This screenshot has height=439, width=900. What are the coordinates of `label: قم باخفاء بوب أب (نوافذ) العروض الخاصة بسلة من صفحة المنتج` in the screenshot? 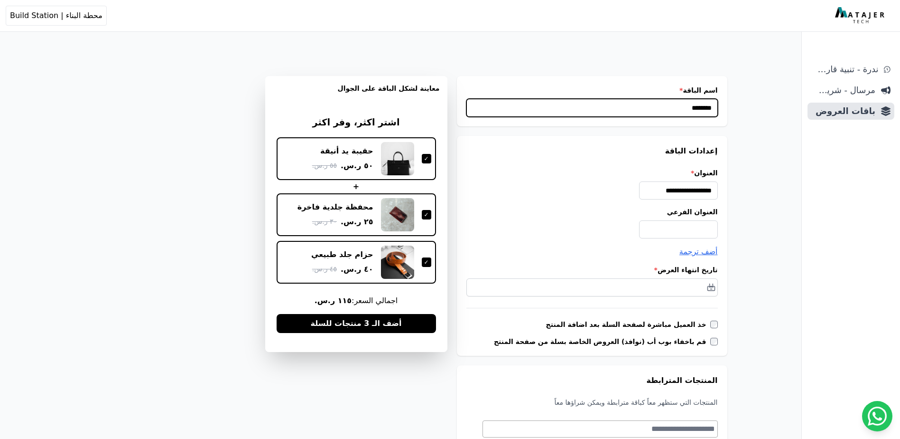 It's located at (602, 341).